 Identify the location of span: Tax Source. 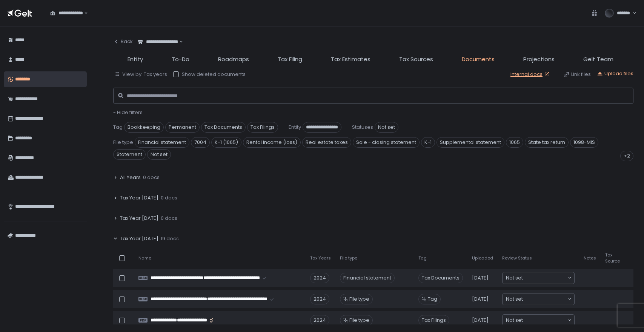
(613, 258).